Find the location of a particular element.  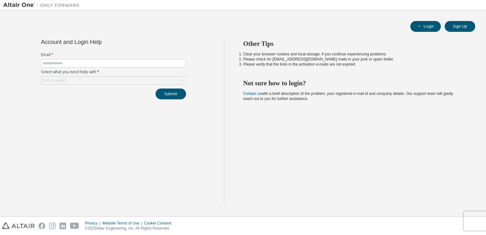

label: Email is located at coordinates (114, 55).